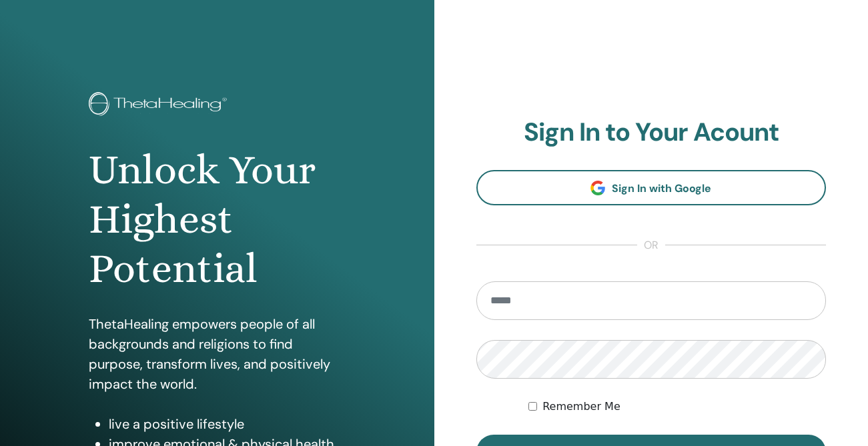 The width and height of the screenshot is (868, 446). What do you see at coordinates (677, 407) in the screenshot?
I see `div: Keep me authenticated indefinitely or until I manually logout` at bounding box center [677, 407].